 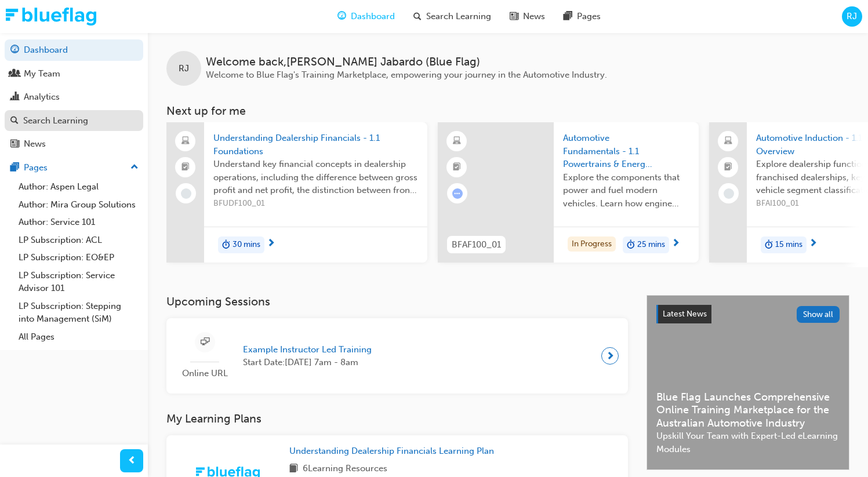 I want to click on a: news-iconNews, so click(x=527, y=16).